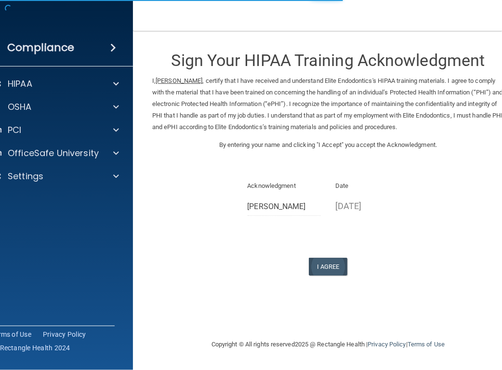 This screenshot has height=370, width=502. What do you see at coordinates (372, 186) in the screenshot?
I see `p: Date` at bounding box center [372, 186].